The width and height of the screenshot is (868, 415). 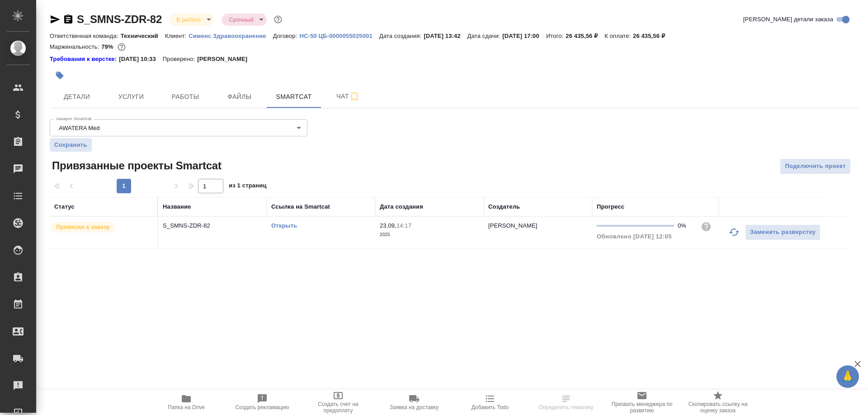 I want to click on div: 0%, so click(x=685, y=226).